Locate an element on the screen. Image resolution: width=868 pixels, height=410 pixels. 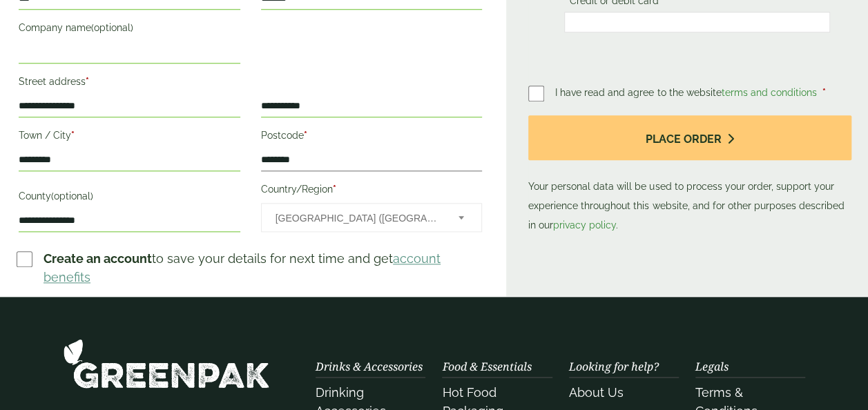
label: Postcode is located at coordinates (371, 138).